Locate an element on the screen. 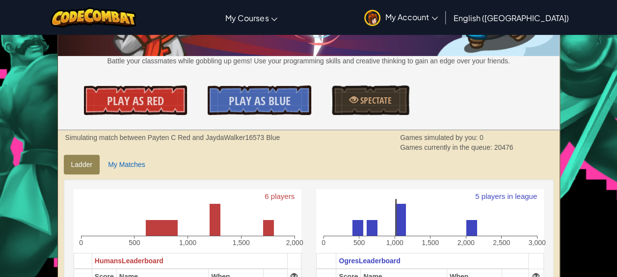  span: 20476 is located at coordinates (503, 147).